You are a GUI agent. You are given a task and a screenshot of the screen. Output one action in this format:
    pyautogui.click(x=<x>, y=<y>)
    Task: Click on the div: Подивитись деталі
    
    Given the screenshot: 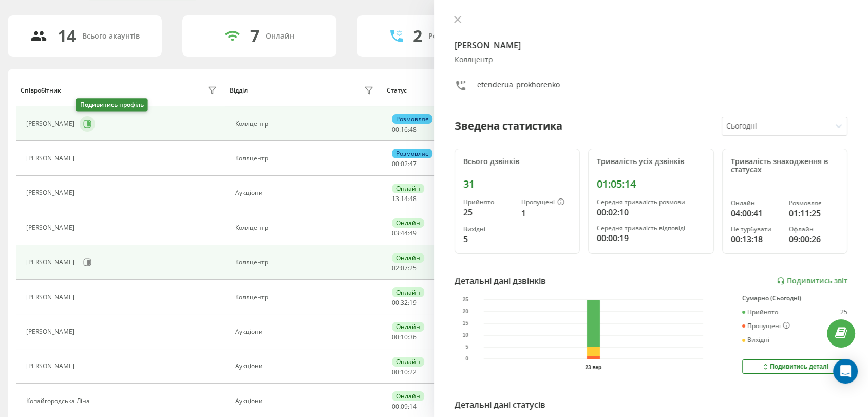 What is the action you would take?
    pyautogui.click(x=795, y=366)
    